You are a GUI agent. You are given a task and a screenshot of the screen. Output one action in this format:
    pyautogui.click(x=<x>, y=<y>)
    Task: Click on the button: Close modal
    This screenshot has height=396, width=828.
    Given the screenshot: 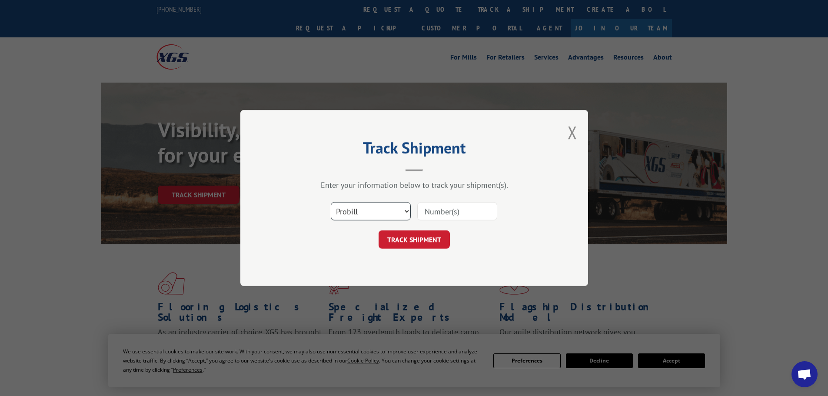 What is the action you would take?
    pyautogui.click(x=572, y=132)
    